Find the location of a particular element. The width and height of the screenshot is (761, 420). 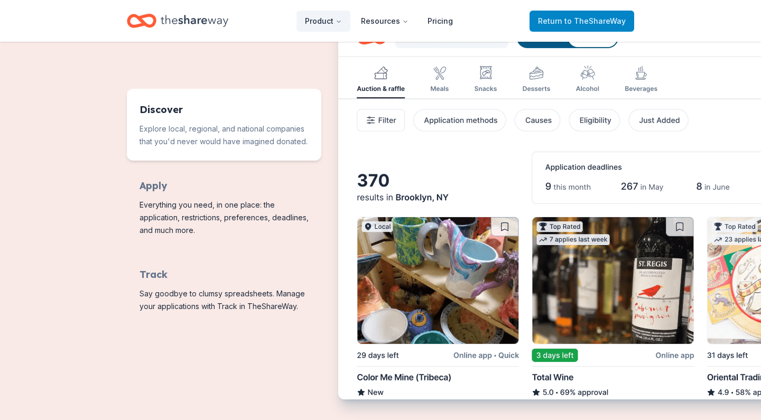

nav: Main is located at coordinates (379, 21).